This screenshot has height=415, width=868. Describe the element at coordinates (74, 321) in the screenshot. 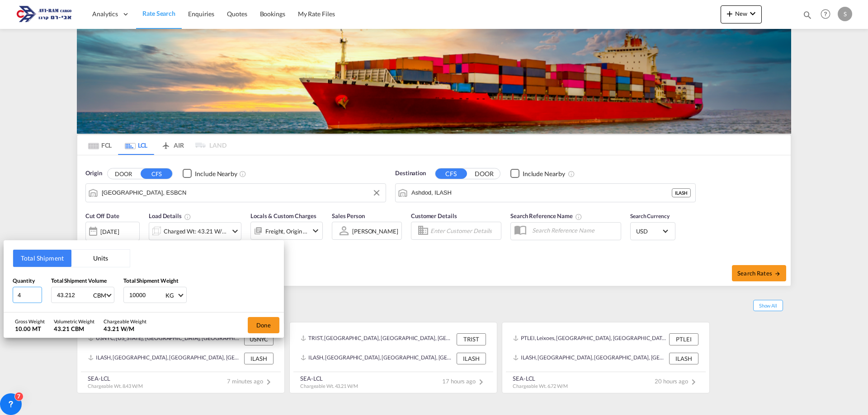

I see `div: Volumetric Weight` at that location.